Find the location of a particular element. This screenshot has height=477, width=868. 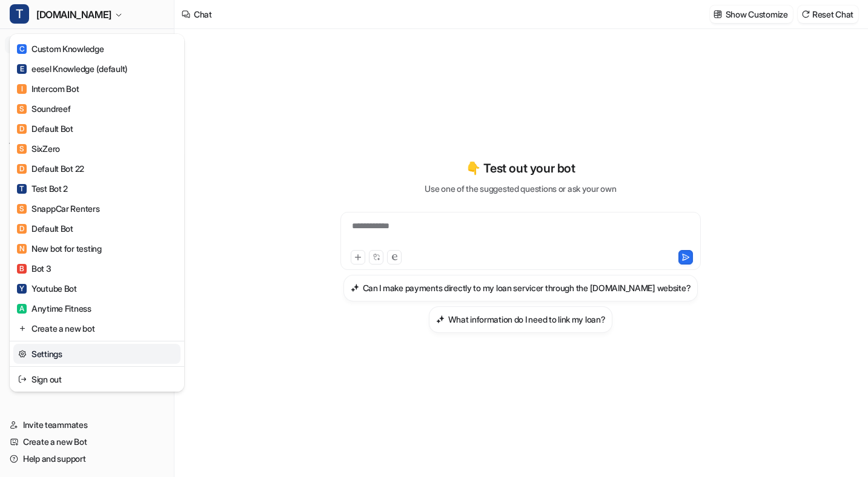

a: Sign out is located at coordinates (97, 379).